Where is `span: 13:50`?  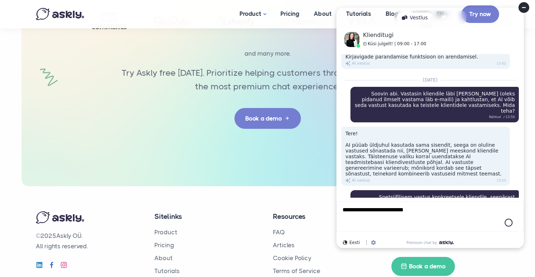
span: 13:50 is located at coordinates (170, 179).